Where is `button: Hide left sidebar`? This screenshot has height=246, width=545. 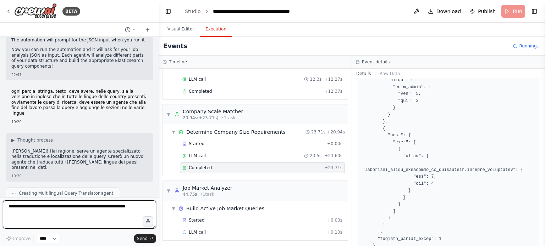 button: Hide left sidebar is located at coordinates (168, 11).